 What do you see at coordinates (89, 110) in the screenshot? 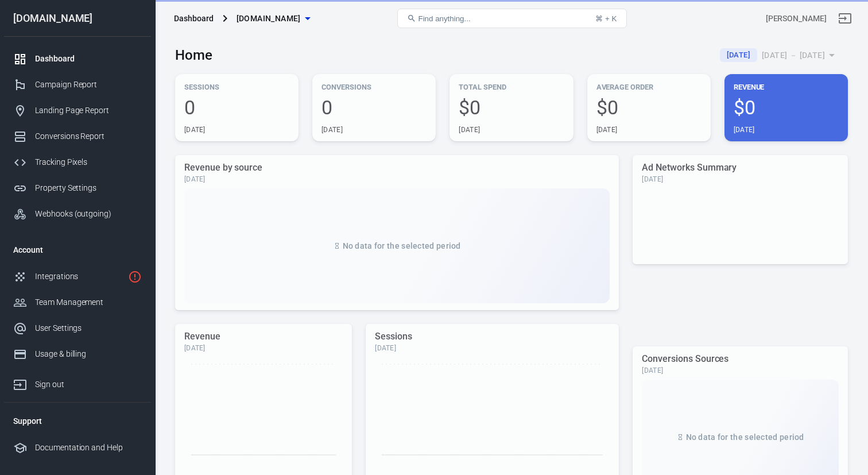
I see `div: Landing Page Report` at bounding box center [89, 110].